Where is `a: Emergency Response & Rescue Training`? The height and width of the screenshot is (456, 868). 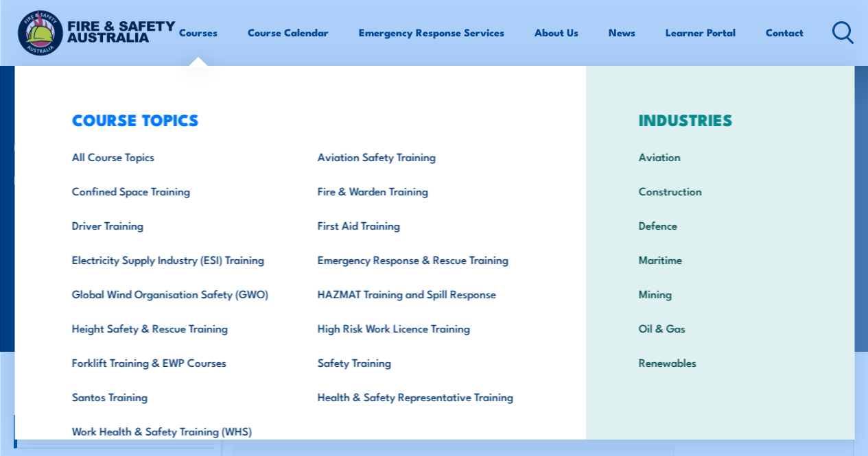 a: Emergency Response & Rescue Training is located at coordinates (419, 260).